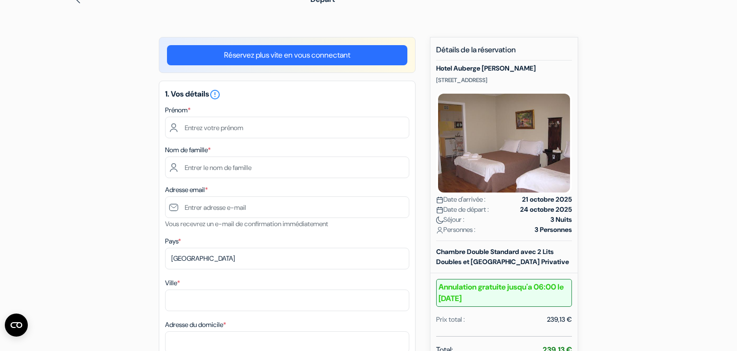 The height and width of the screenshot is (351, 737). What do you see at coordinates (173, 241) in the screenshot?
I see `label: Pays` at bounding box center [173, 241].